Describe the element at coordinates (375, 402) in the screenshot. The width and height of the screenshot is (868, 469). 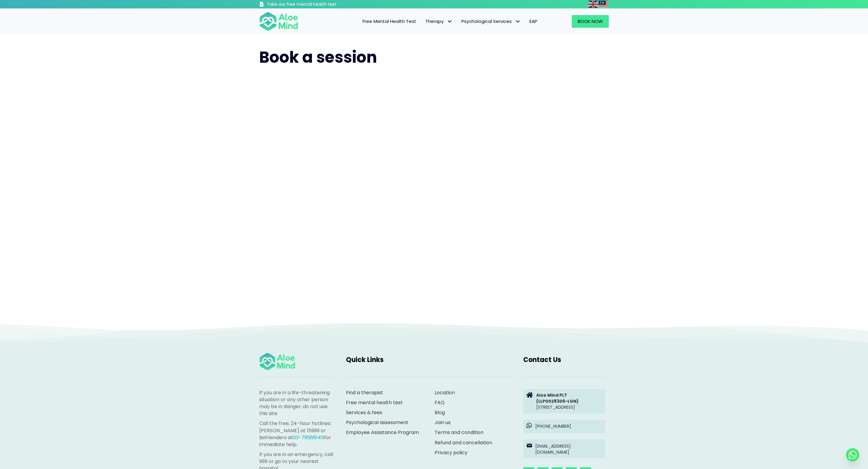
I see `a: Free mental health test` at that location.